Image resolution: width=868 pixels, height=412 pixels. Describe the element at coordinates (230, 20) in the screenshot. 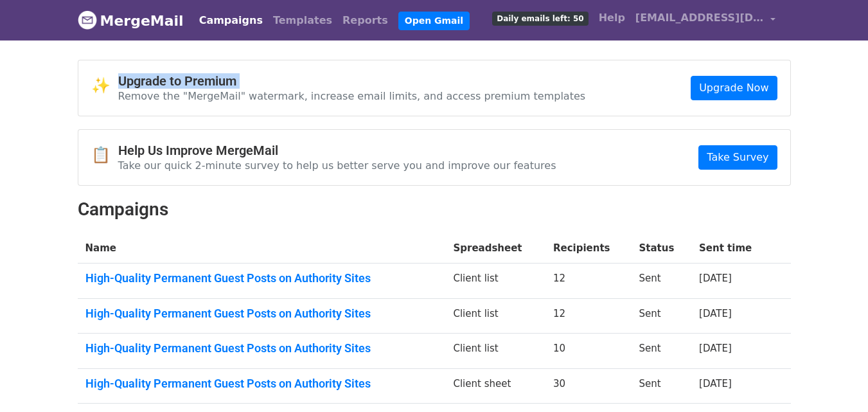

I see `a: Campaigns` at that location.